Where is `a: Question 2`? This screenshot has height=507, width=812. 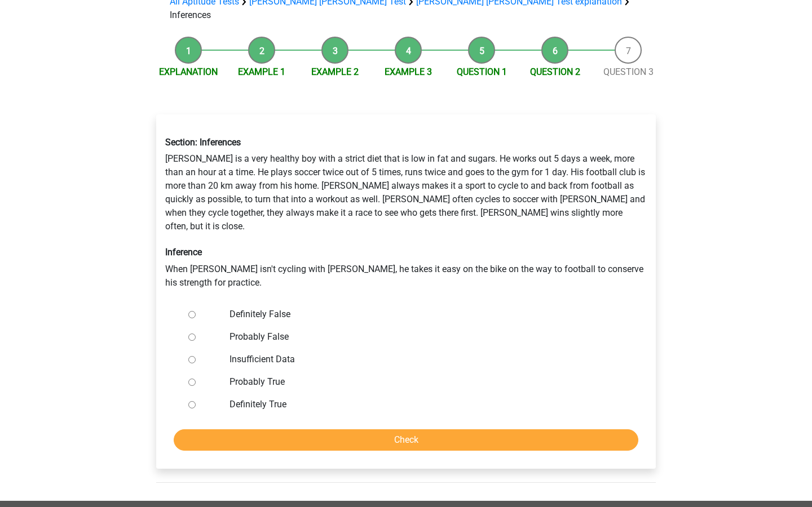
a: Question 2 is located at coordinates (555, 71).